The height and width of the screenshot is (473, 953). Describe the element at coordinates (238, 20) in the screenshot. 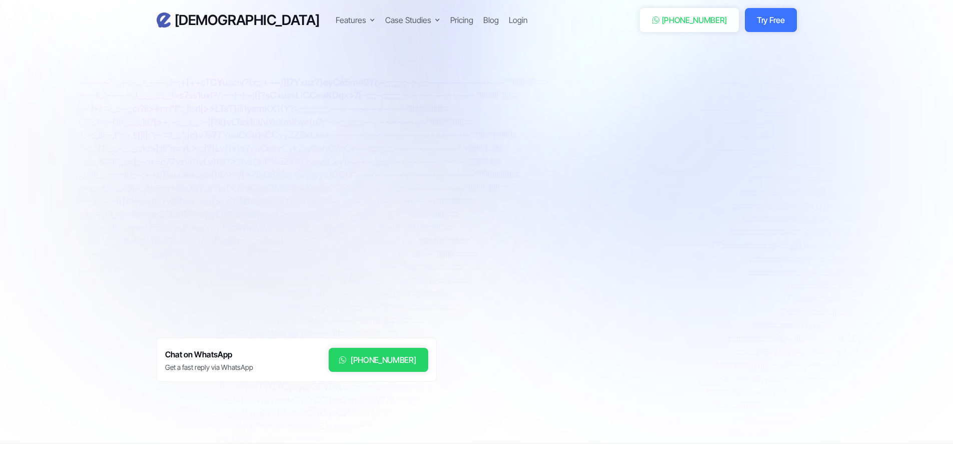

I see `a: home` at that location.